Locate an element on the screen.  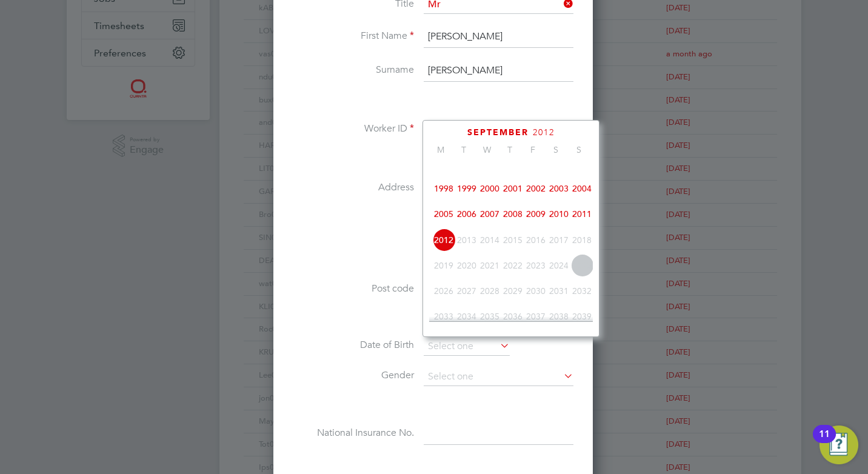
span: 2024 is located at coordinates (559, 266).